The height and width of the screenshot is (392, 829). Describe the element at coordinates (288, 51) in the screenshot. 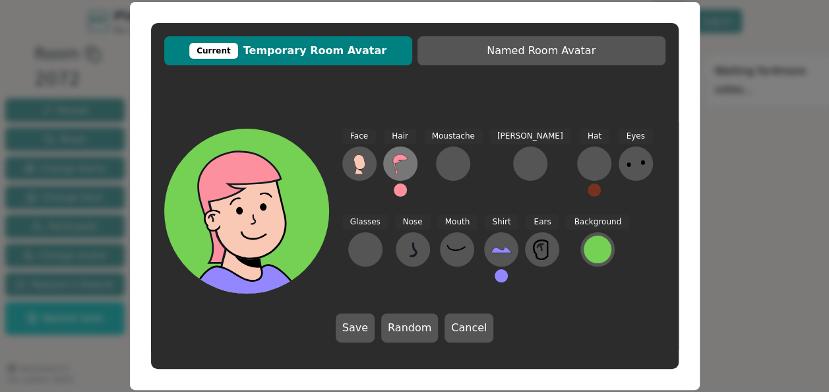

I see `span: Temporary Room Avatar` at that location.